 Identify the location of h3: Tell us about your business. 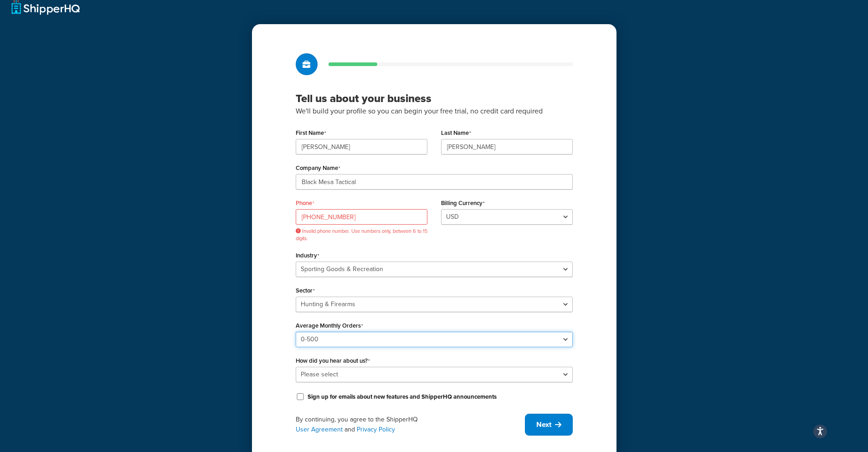
(434, 98).